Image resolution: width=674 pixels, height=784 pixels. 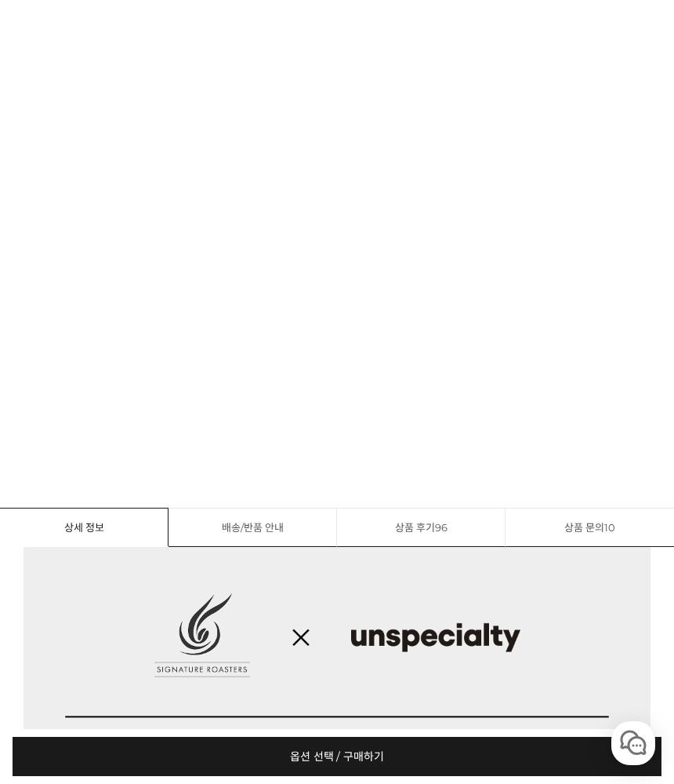 I want to click on span: 10, so click(x=610, y=527).